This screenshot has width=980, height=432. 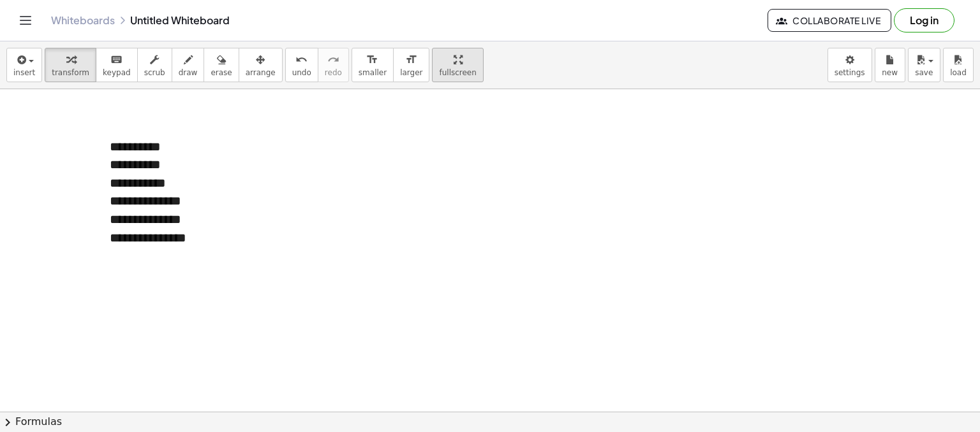 I want to click on span: keypad, so click(x=117, y=73).